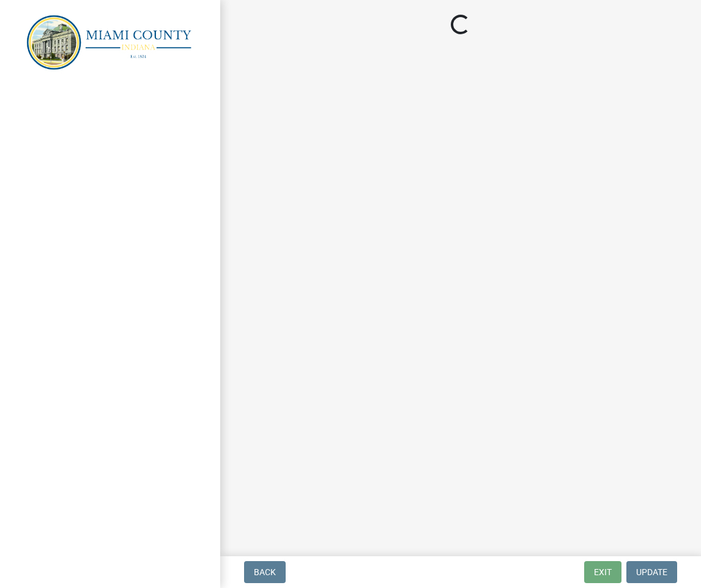  Describe the element at coordinates (652, 573) in the screenshot. I see `span: Update` at that location.